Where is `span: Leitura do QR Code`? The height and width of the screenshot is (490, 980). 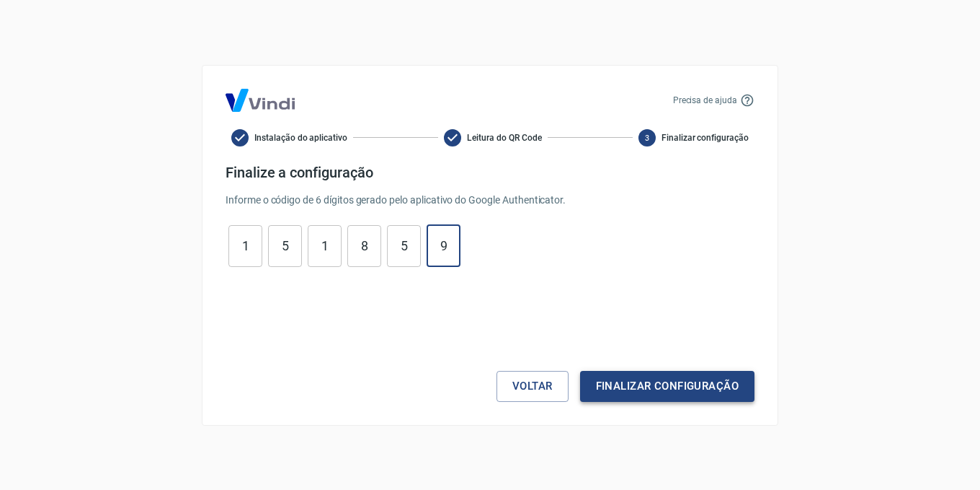
span: Leitura do QR Code is located at coordinates (504, 138).